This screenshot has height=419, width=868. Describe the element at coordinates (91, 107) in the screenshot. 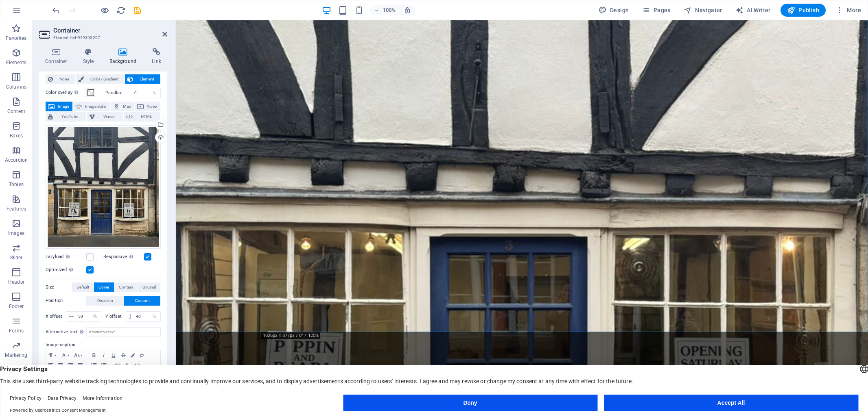

I see `button: Image slider` at that location.